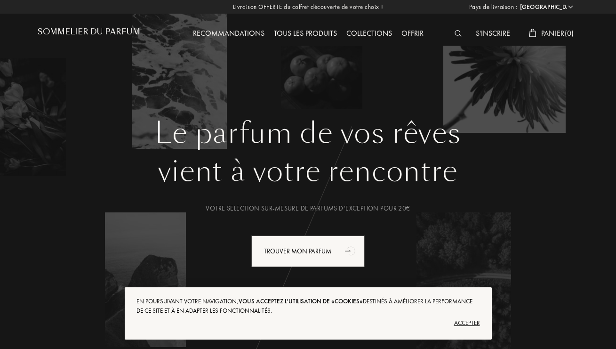 Image resolution: width=616 pixels, height=349 pixels. Describe the element at coordinates (229, 34) in the screenshot. I see `div: Recommandations` at that location.